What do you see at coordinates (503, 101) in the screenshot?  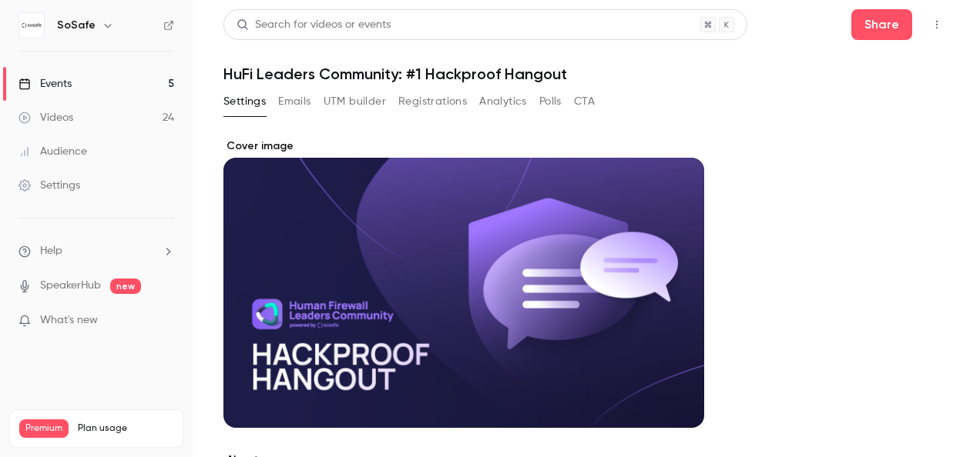 I see `button: Analytics` at bounding box center [503, 101].